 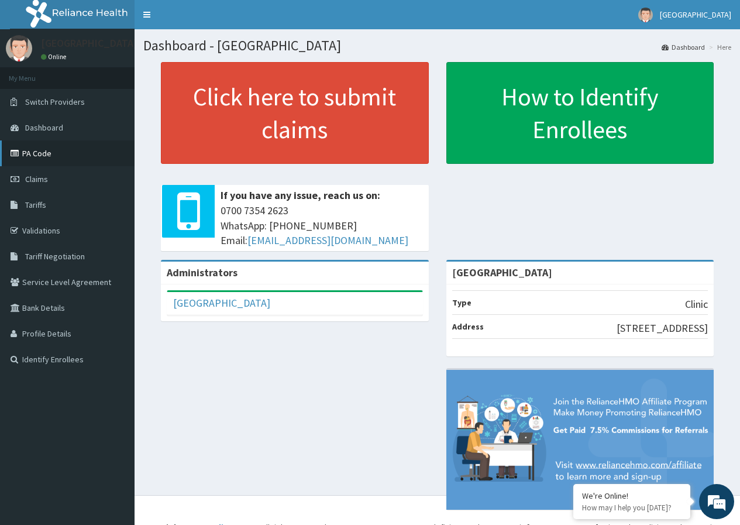 What do you see at coordinates (36, 179) in the screenshot?
I see `span: Claims` at bounding box center [36, 179].